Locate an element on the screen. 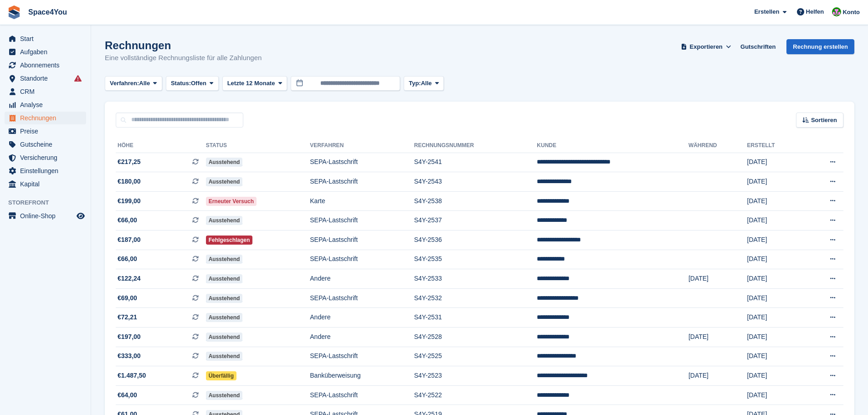 The image size is (868, 415). span: Typ: is located at coordinates (414, 84).